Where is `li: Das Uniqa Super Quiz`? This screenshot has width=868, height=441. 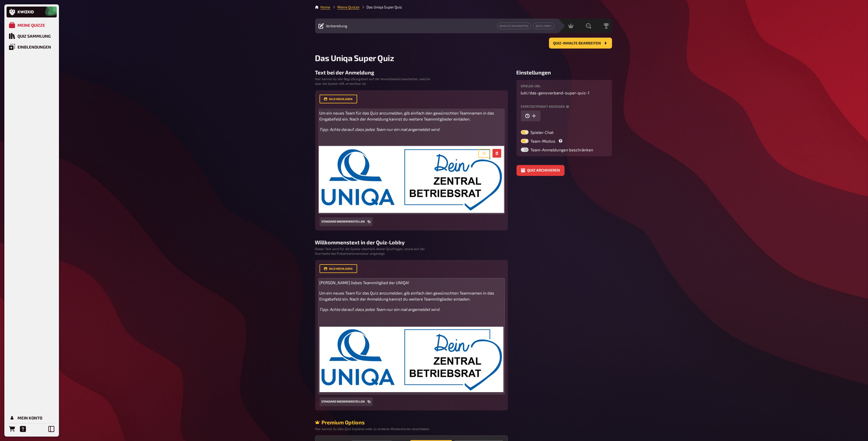
li: Das Uniqa Super Quiz is located at coordinates (381, 7).